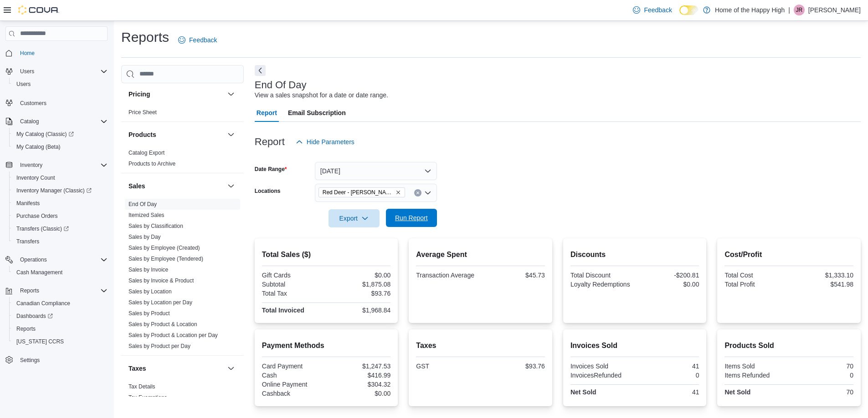 This screenshot has width=868, height=418. I want to click on span: My Catalog (Beta), so click(60, 147).